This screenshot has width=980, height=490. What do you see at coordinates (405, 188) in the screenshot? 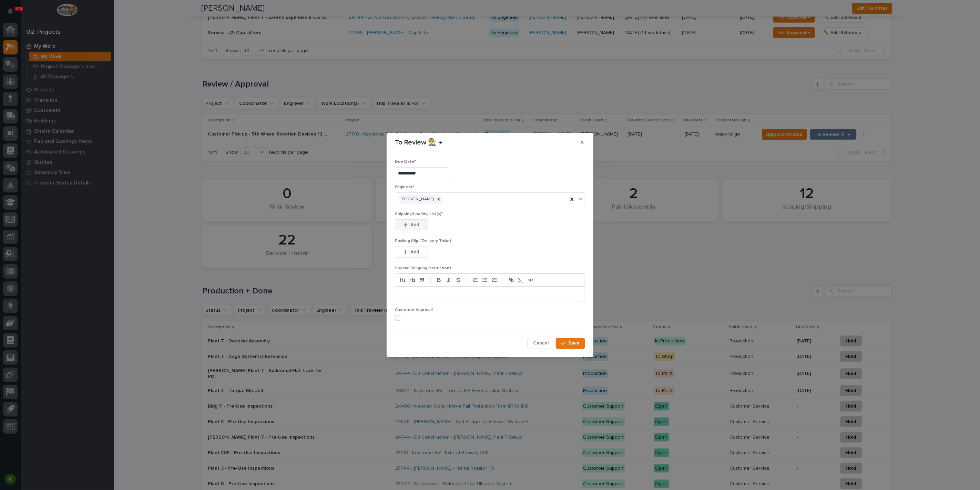
I see `span: Engineer` at bounding box center [405, 188].